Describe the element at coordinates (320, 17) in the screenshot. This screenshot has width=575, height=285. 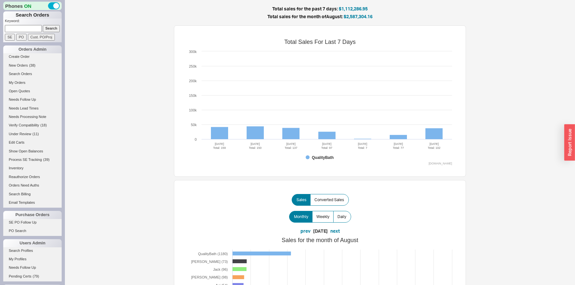
I see `h5: Total sales for the month of August :` at that location.